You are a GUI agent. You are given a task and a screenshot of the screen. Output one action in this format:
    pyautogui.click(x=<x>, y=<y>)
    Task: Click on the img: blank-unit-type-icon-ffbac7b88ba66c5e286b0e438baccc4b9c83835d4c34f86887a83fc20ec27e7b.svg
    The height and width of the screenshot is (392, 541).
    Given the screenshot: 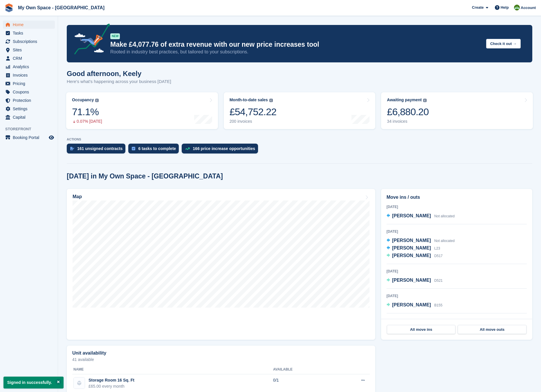 What is the action you would take?
    pyautogui.click(x=79, y=383)
    